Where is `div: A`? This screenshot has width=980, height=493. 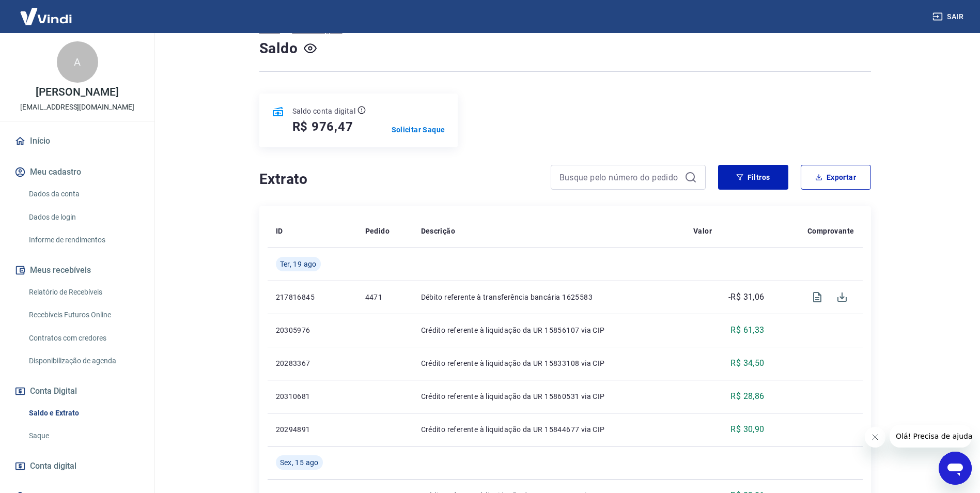 div: A is located at coordinates (77, 62).